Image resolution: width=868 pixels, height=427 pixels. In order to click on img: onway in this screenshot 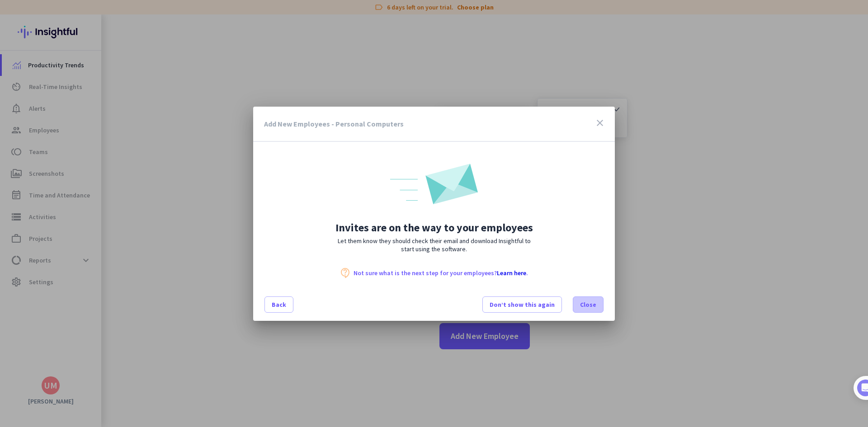, I will do `click(434, 184)`.